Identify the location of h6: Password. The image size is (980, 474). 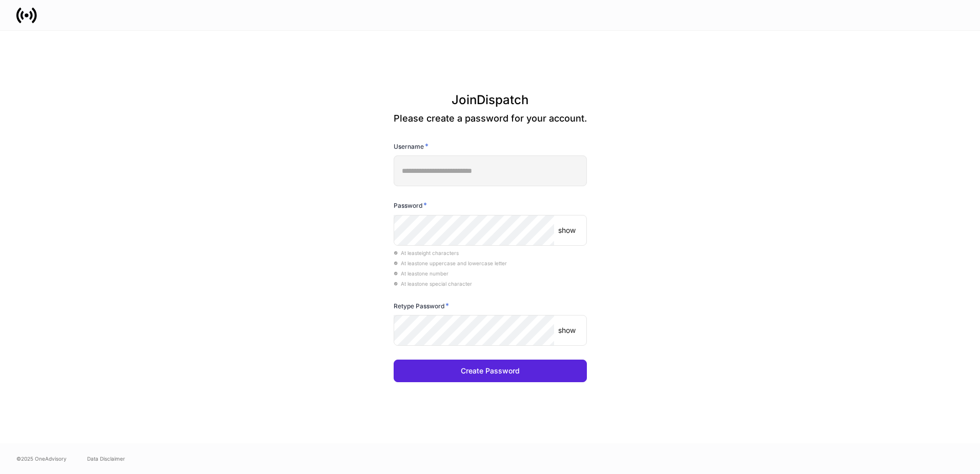
(410, 205).